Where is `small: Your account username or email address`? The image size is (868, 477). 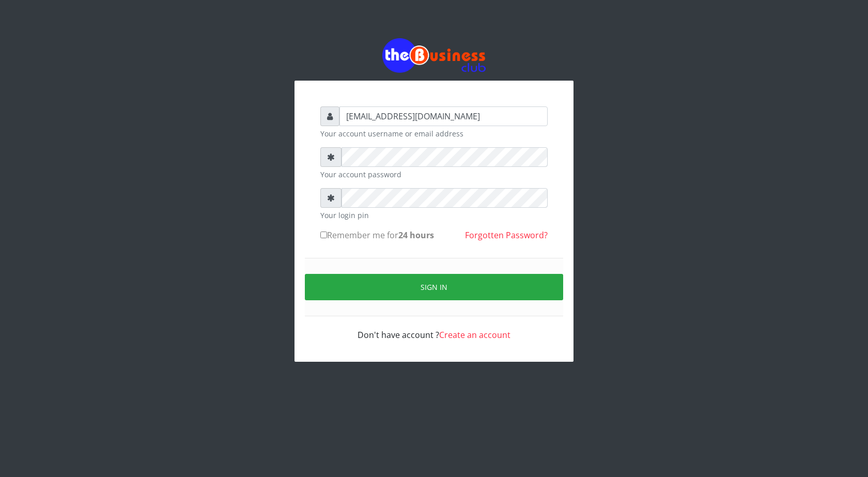
small: Your account username or email address is located at coordinates (434, 133).